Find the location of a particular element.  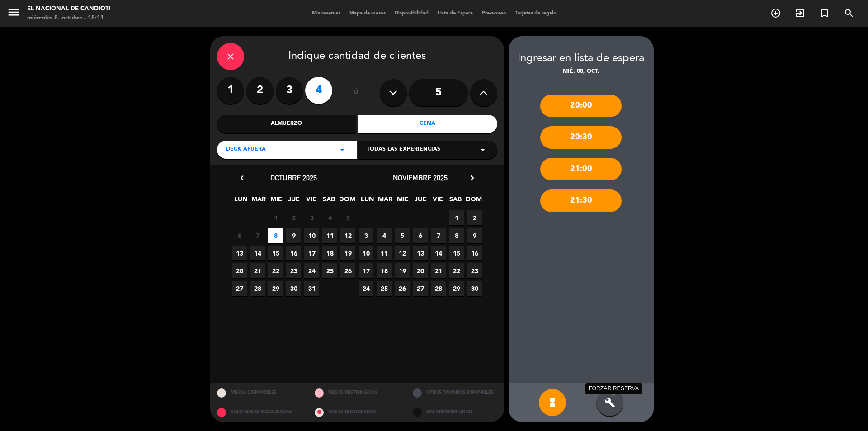

span: 31 is located at coordinates (311, 288).